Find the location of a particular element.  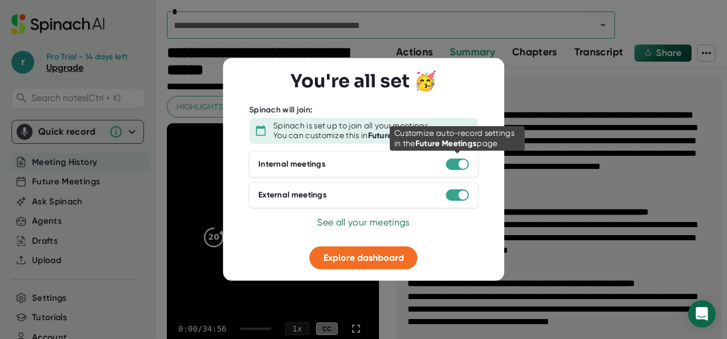

span: See all your meetings is located at coordinates (363, 222).